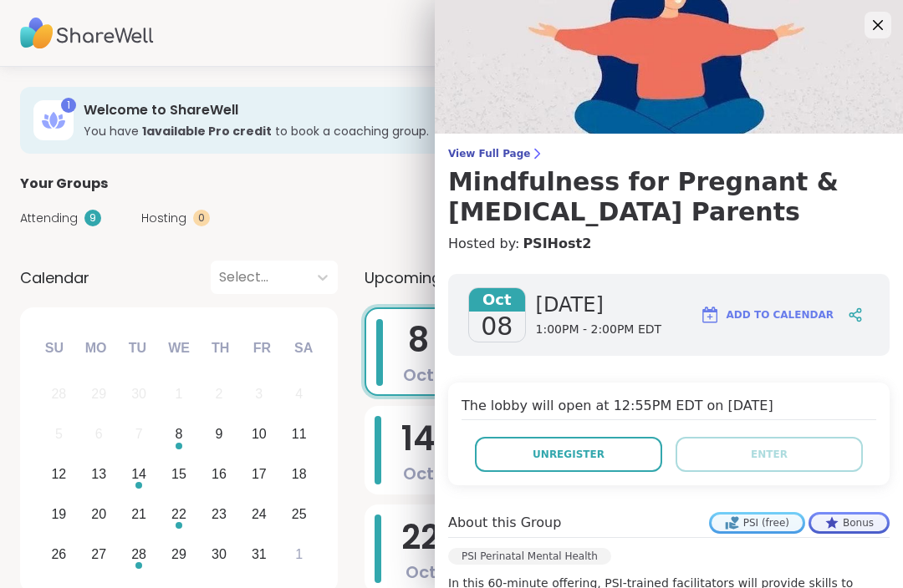 The width and height of the screenshot is (903, 588). Describe the element at coordinates (298, 475) in the screenshot. I see `div: Choose Saturday, October 18th, 2025` at that location.